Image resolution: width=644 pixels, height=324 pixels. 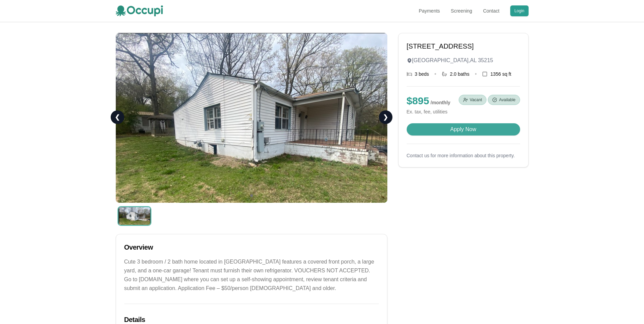 I want to click on button: Login, so click(x=520, y=11).